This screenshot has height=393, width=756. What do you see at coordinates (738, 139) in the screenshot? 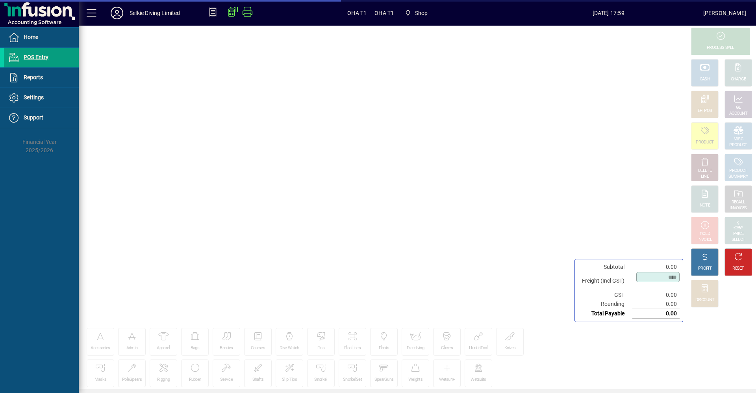
I see `div: MISC` at bounding box center [738, 139].